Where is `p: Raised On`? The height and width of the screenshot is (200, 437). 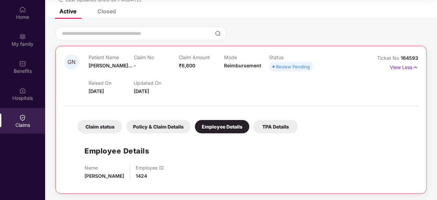 p: Raised On is located at coordinates (111, 83).